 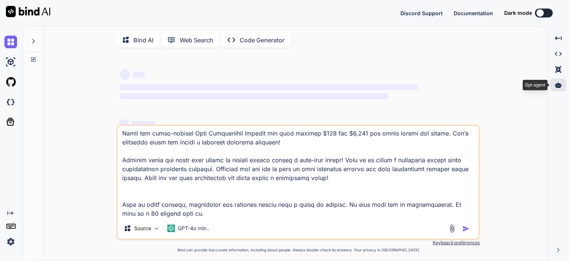 I want to click on img: GPT-4o mini, so click(x=171, y=228).